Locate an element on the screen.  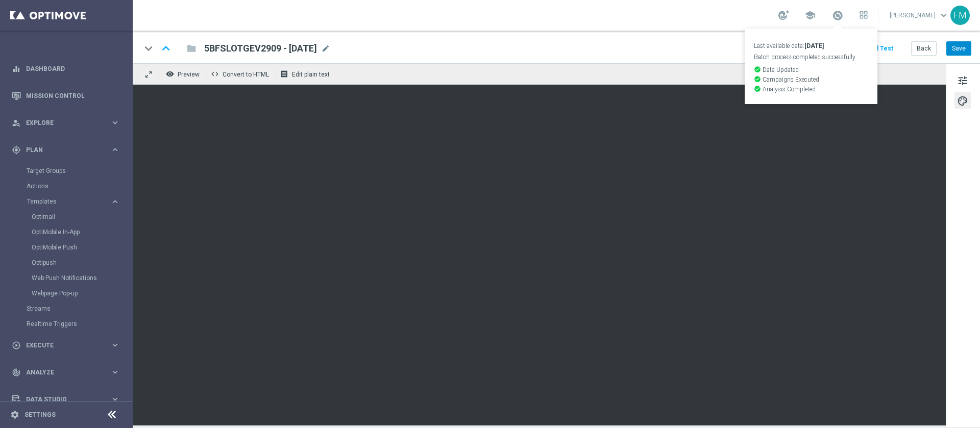
button: remove_red_eye Preview is located at coordinates (184, 74).